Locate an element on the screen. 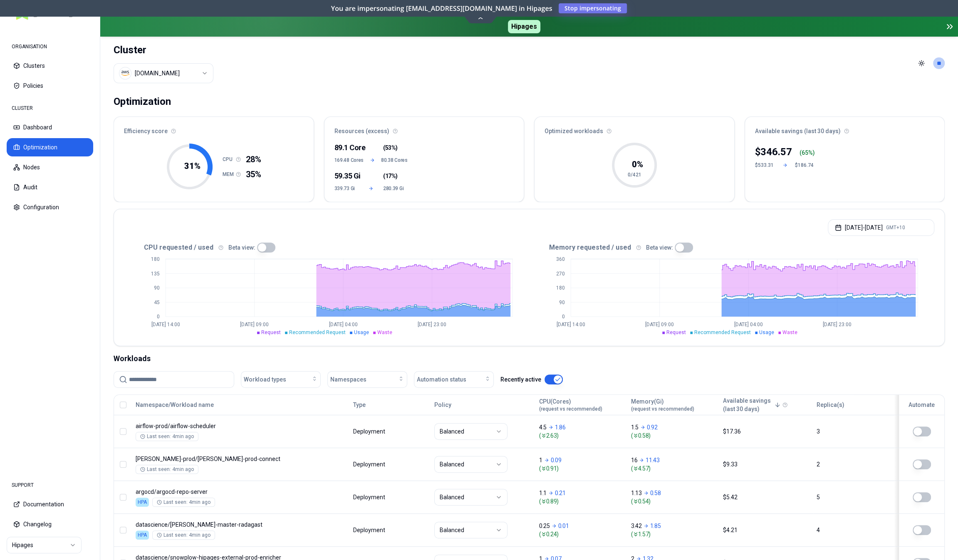 Image resolution: width=958 pixels, height=560 pixels. div: $186.74 is located at coordinates (805, 166).